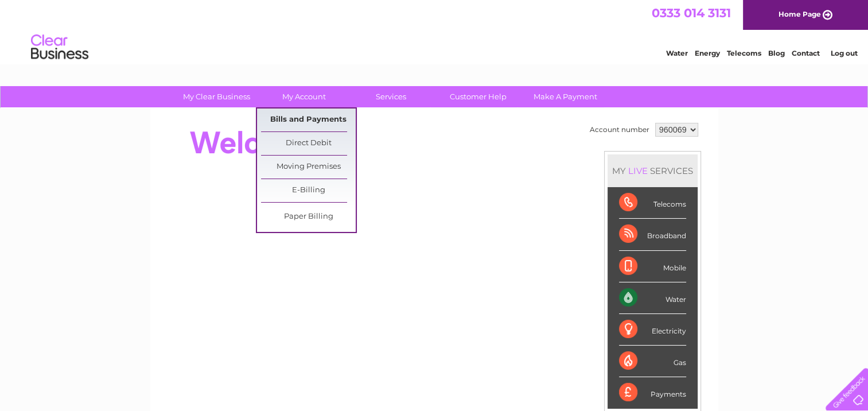 The image size is (868, 411). I want to click on a: Customer Help, so click(477, 97).